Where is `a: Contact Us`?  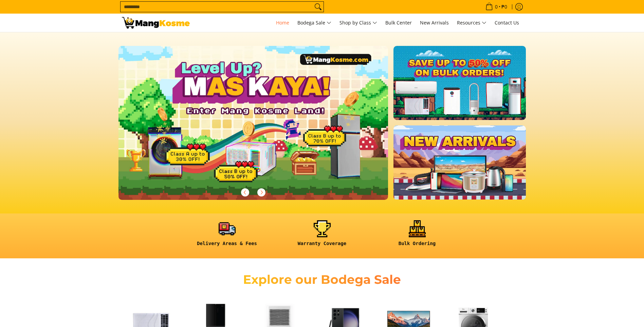
a: Contact Us is located at coordinates (507, 23).